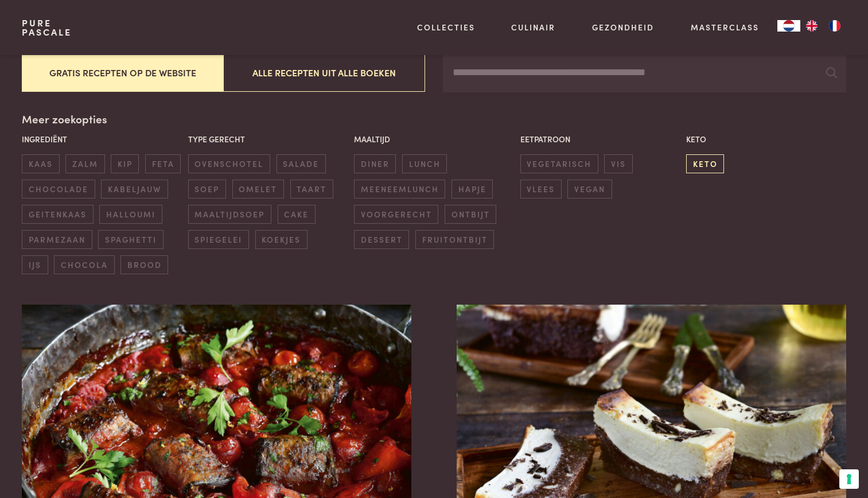  I want to click on p: Type gerecht, so click(268, 139).